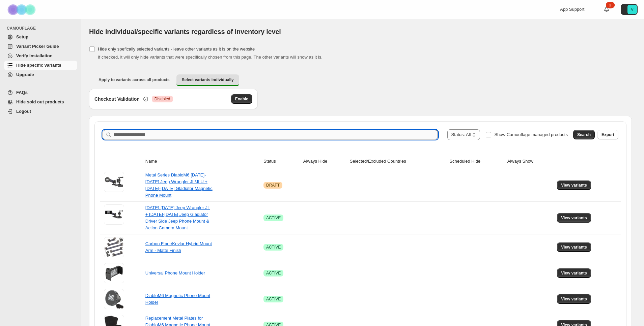  Describe the element at coordinates (572, 9) in the screenshot. I see `span: App Support` at that location.